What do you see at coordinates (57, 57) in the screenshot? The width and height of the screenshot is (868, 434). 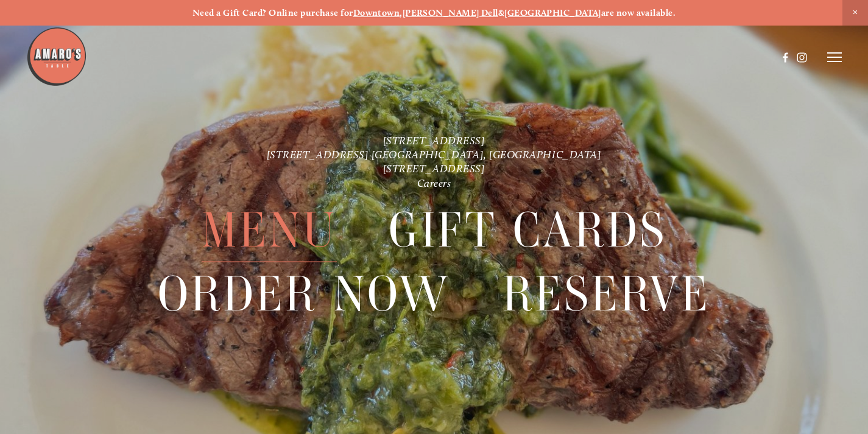 I see `img: Amaro's Table` at bounding box center [57, 57].